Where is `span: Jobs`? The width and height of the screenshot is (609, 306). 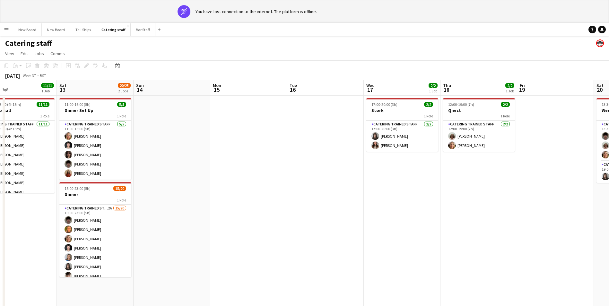
span: Jobs is located at coordinates (39, 54).